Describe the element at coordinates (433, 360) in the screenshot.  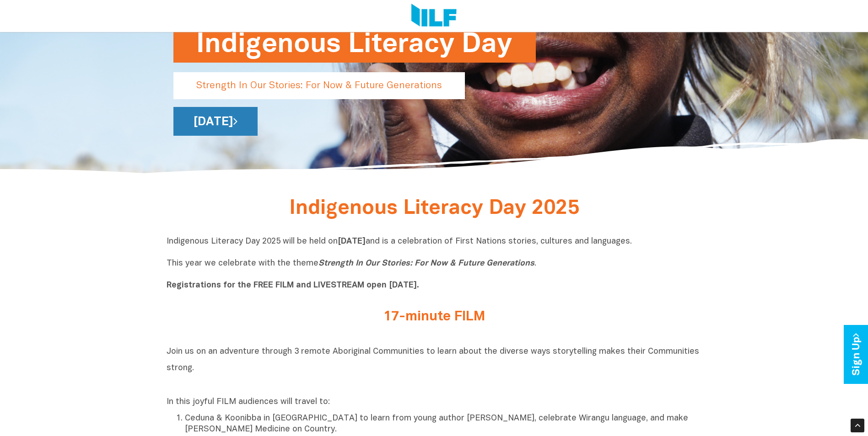
I see `span: Join us on an adventure through 3 remote Aboriginal Communities to learn about the diverse ways s...` at that location.